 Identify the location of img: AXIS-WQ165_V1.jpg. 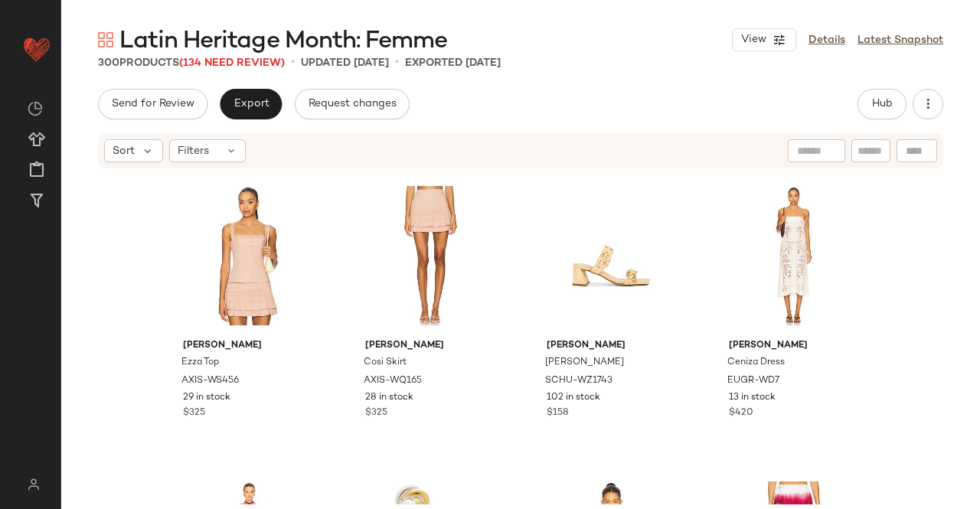
(430, 256).